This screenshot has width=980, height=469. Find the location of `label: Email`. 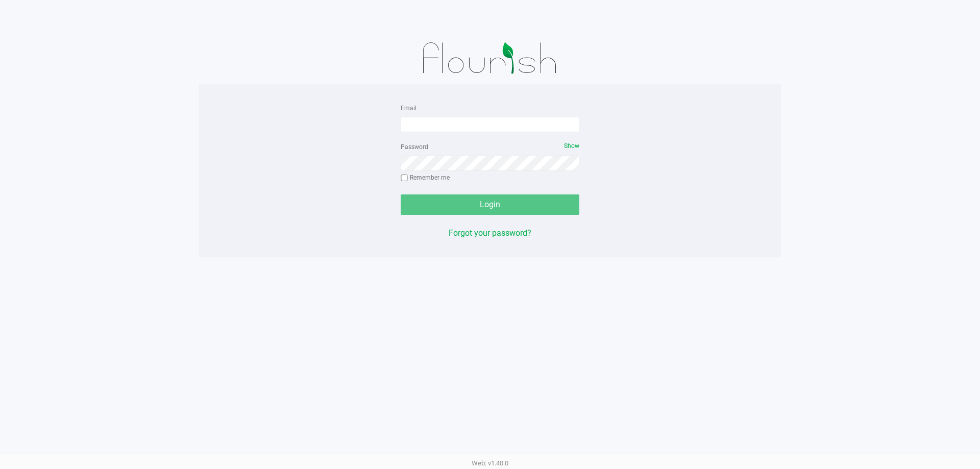

label: Email is located at coordinates (408, 108).